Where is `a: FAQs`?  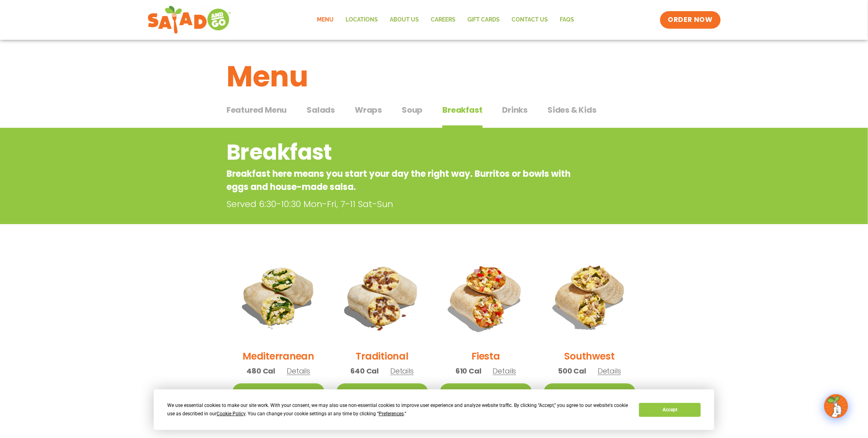 a: FAQs is located at coordinates (567, 20).